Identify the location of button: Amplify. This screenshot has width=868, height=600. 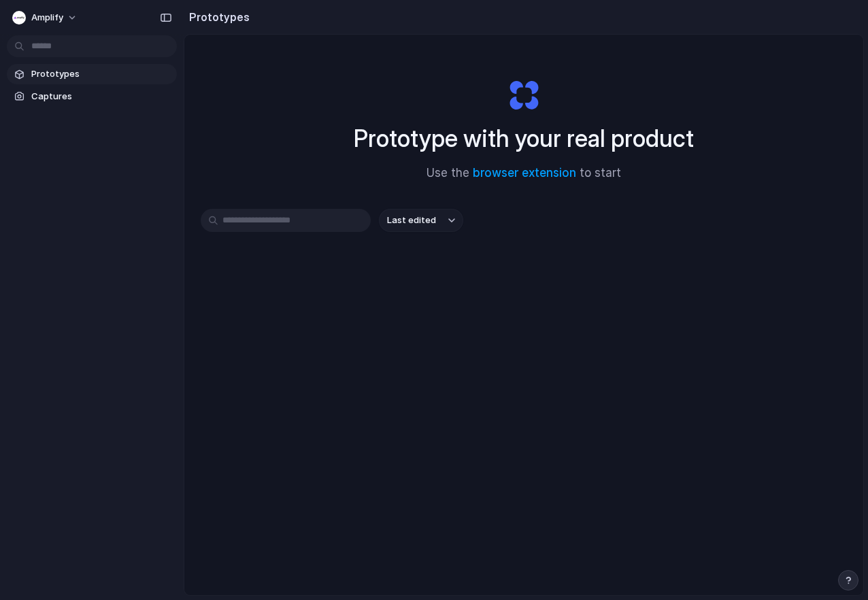
(45, 17).